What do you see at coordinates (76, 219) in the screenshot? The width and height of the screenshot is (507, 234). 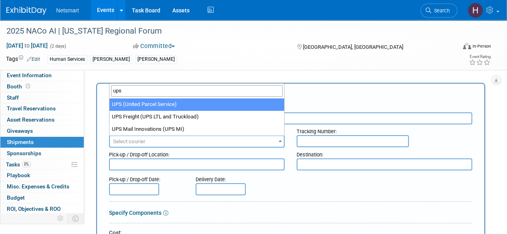 I see `td: Toggle Event Tabs` at bounding box center [76, 219].